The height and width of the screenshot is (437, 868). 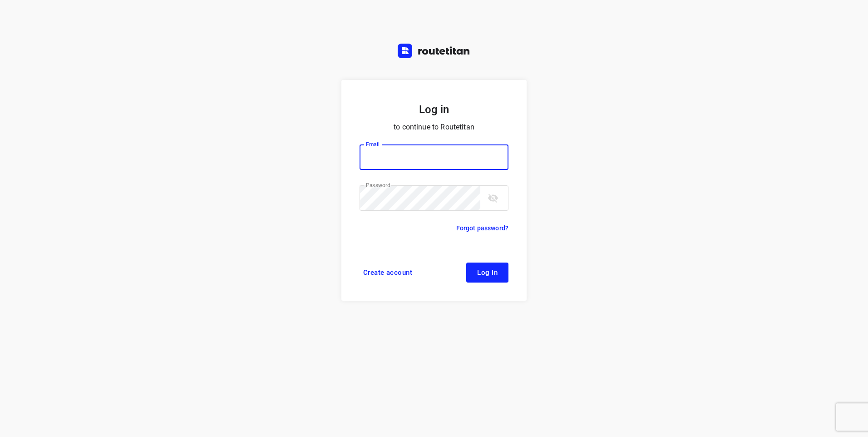 I want to click on button: Log in, so click(x=487, y=273).